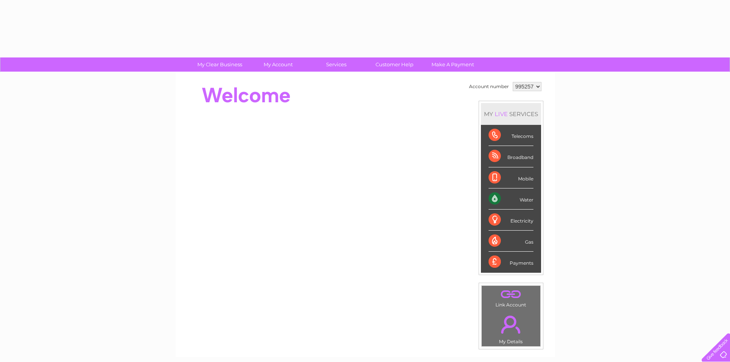 Image resolution: width=730 pixels, height=362 pixels. I want to click on a: Customer Help, so click(394, 64).